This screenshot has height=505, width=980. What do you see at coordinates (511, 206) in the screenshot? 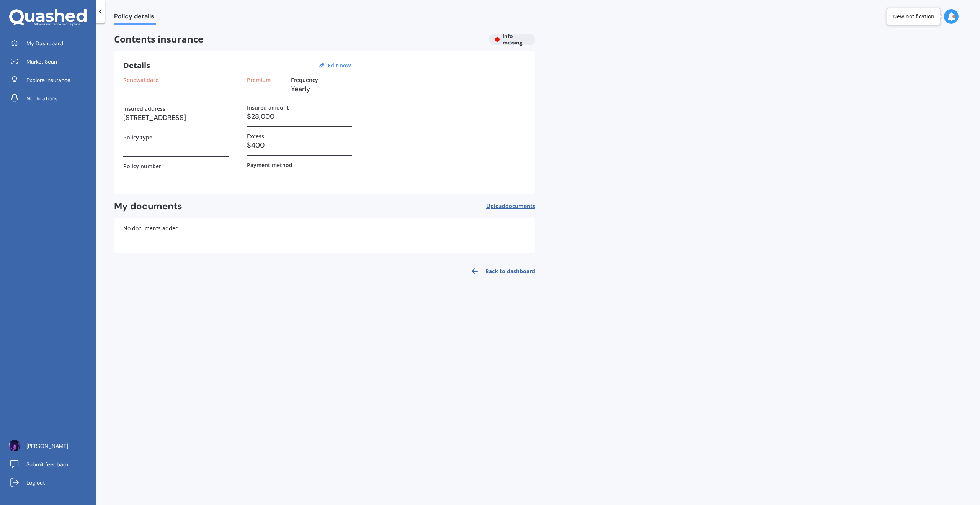
I see `span: Upload` at bounding box center [511, 206].